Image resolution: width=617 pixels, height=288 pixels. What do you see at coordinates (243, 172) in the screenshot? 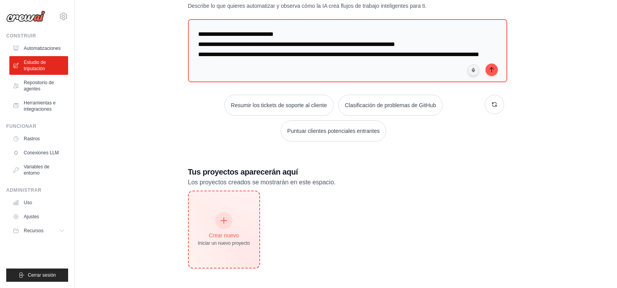
I see `font: Tus proyectos aparecerán aquí` at bounding box center [243, 172].